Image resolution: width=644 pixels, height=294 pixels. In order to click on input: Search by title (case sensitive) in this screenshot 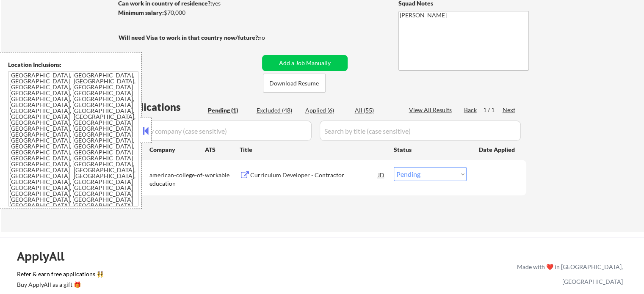, I will do `click(420, 131)`.